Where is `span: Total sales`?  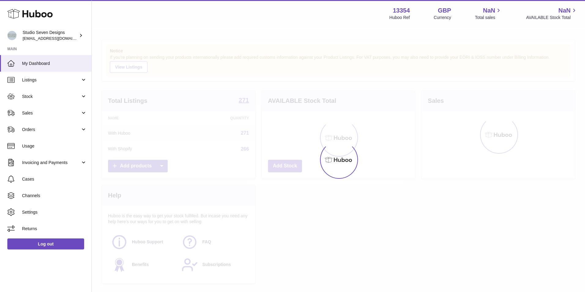 span: Total sales is located at coordinates (488, 17).